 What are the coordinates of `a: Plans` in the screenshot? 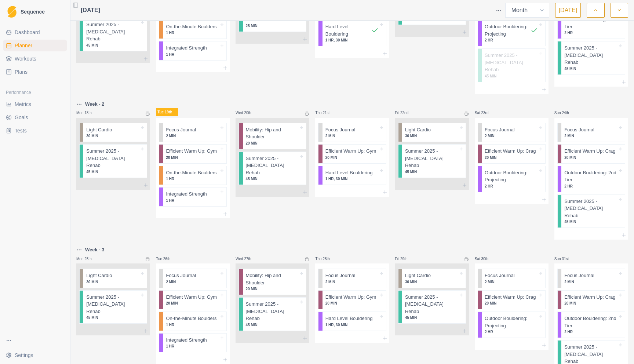 It's located at (35, 72).